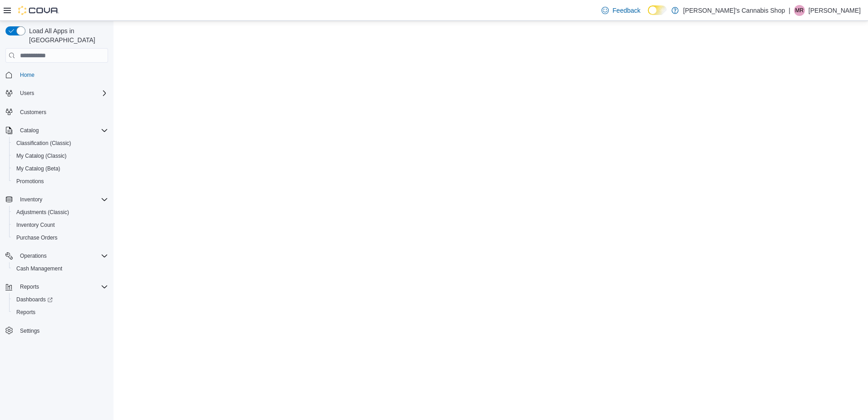 This screenshot has width=868, height=420. What do you see at coordinates (44, 143) in the screenshot?
I see `a: Classification (Classic)` at bounding box center [44, 143].